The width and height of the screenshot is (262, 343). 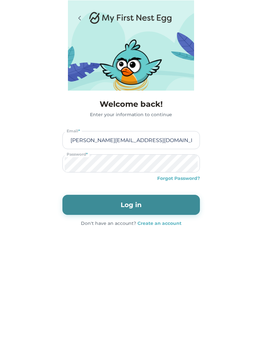 What do you see at coordinates (108, 223) in the screenshot?
I see `div: Don't have an account?` at bounding box center [108, 223].